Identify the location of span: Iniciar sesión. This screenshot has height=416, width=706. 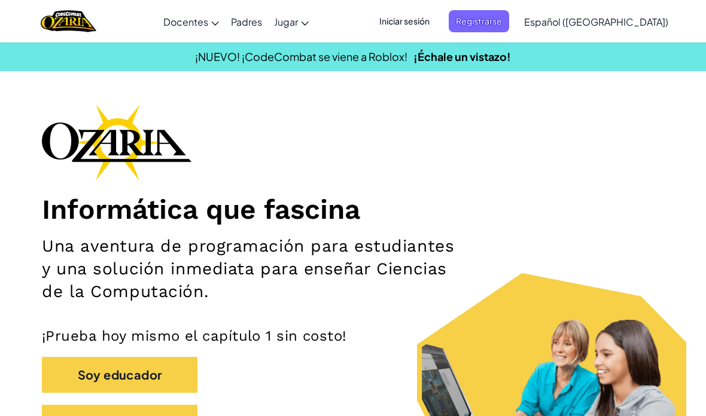
(404, 21).